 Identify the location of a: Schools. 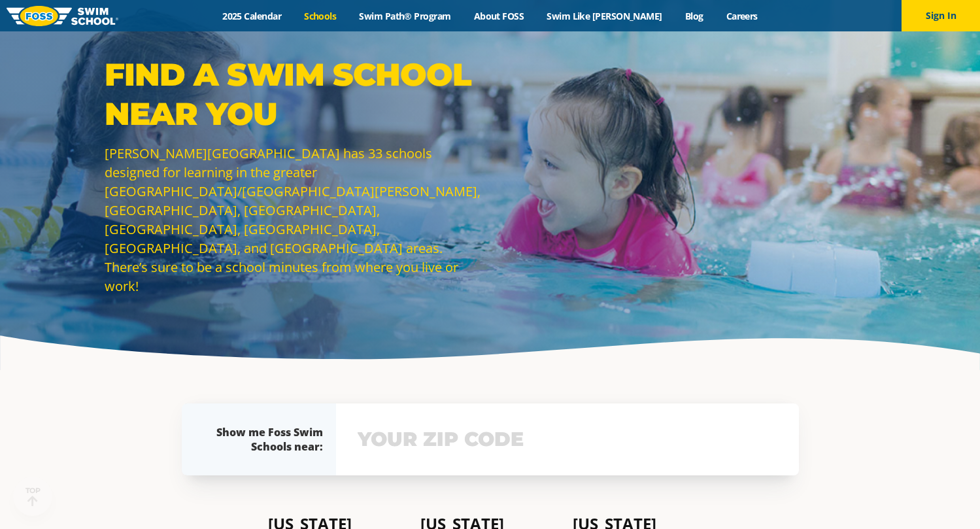
(321, 16).